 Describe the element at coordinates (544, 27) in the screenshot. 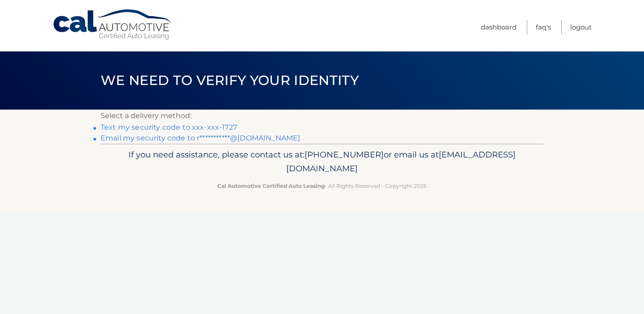

I see `a: FAQ's` at that location.